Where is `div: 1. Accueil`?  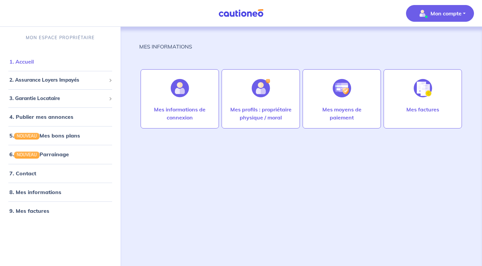
div: 1. Accueil is located at coordinates (60, 62).